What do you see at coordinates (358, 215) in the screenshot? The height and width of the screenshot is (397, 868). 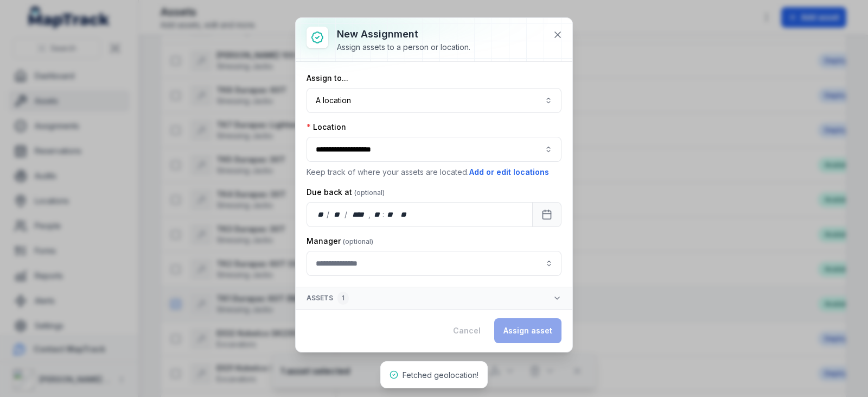 I see `div: year,` at bounding box center [358, 215].